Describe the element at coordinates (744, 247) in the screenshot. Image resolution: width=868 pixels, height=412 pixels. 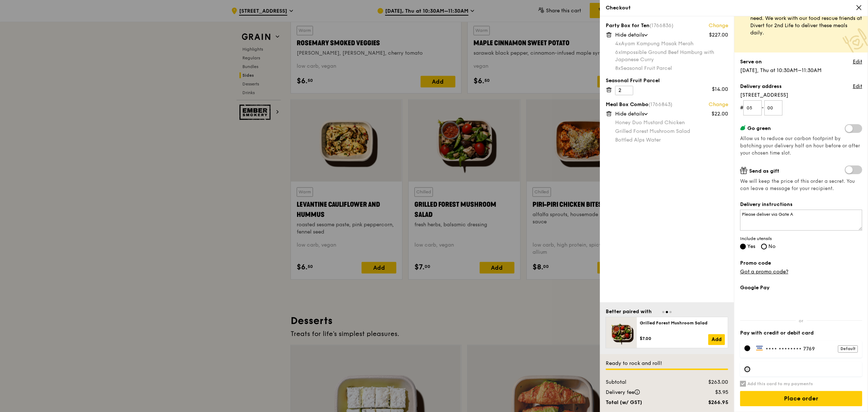
I see `input: Yes` at that location.